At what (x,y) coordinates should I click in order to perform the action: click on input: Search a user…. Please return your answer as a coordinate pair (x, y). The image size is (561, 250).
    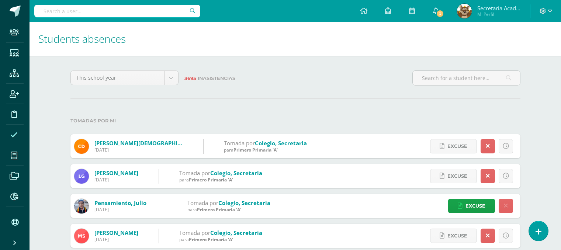
    Looking at the image, I should click on (117, 11).